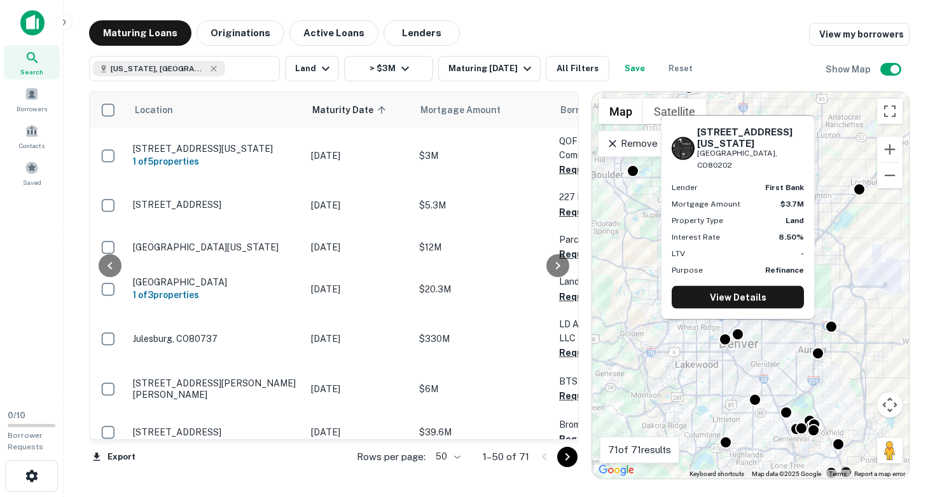 The image size is (935, 497). What do you see at coordinates (483, 205) in the screenshot?
I see `p: $5.3M` at bounding box center [483, 205].